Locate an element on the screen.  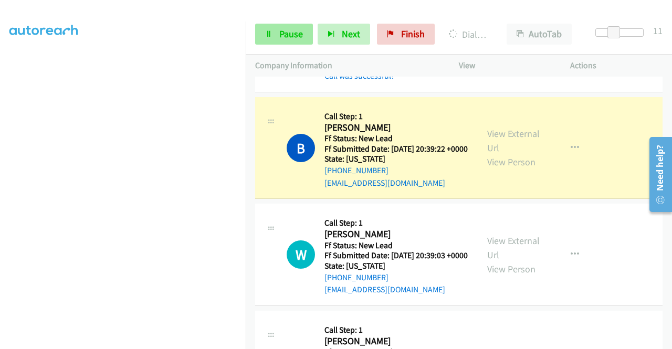
button: AutoTab is located at coordinates (539, 34).